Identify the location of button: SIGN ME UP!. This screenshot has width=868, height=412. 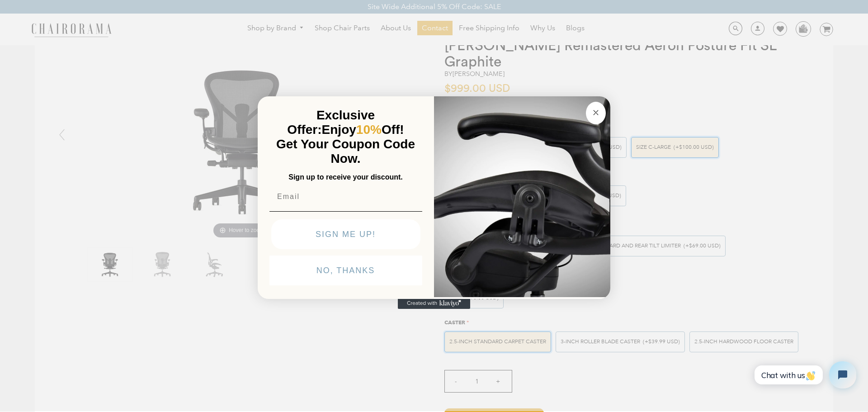
(346, 234).